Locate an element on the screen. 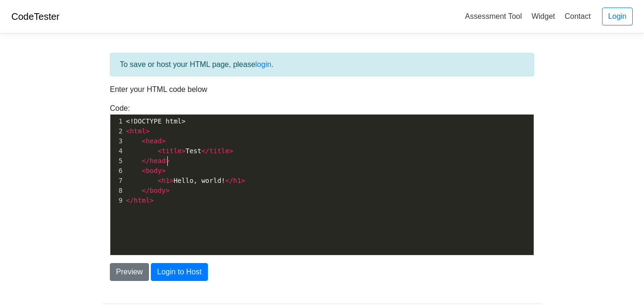  span: Test is located at coordinates (180, 151).